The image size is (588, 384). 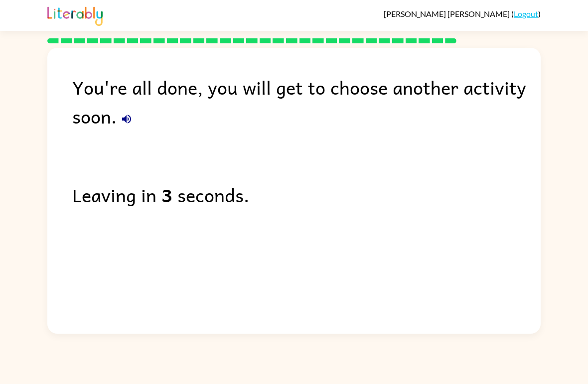 What do you see at coordinates (75, 15) in the screenshot?
I see `img: Literably` at bounding box center [75, 15].